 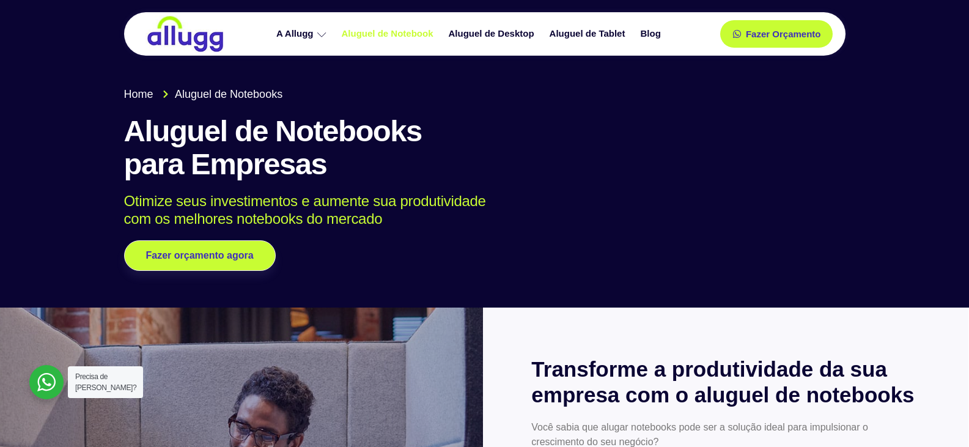 I want to click on a: Aluguel de Desktop, so click(x=493, y=34).